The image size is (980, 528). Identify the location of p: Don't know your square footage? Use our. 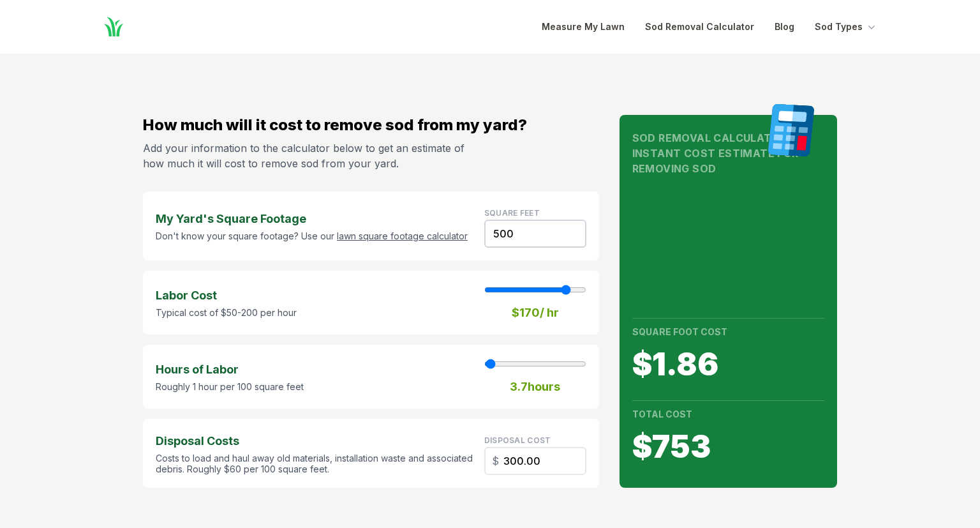
(311, 236).